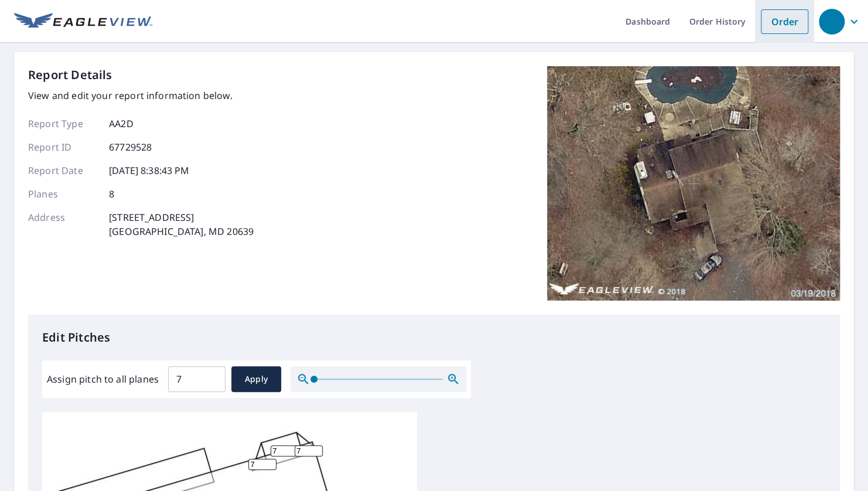 The image size is (868, 491). What do you see at coordinates (102, 379) in the screenshot?
I see `label: Assign pitch to all planes` at bounding box center [102, 379].